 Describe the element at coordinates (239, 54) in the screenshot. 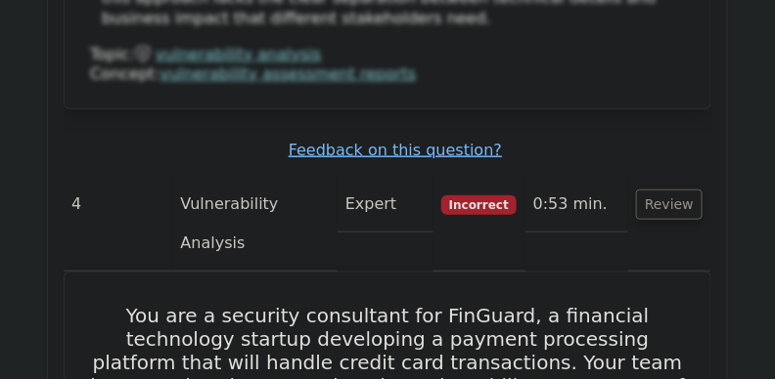

I see `a: vulnerability analysis` at that location.